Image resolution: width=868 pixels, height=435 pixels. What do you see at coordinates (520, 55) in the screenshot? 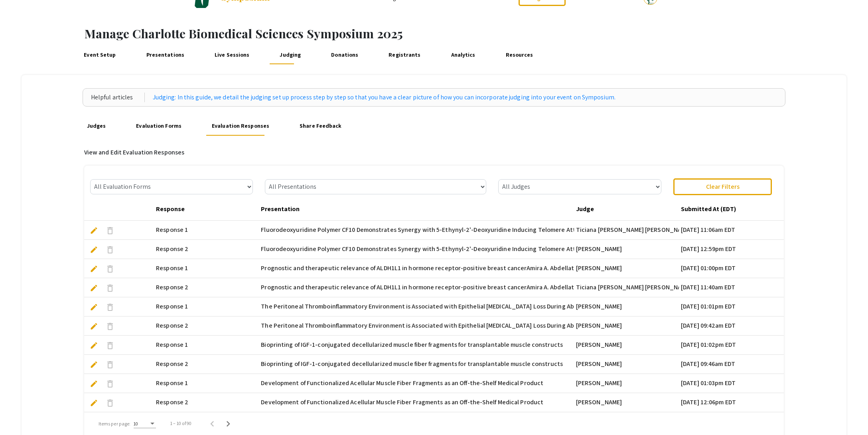
I see `a: Resources` at bounding box center [520, 55].